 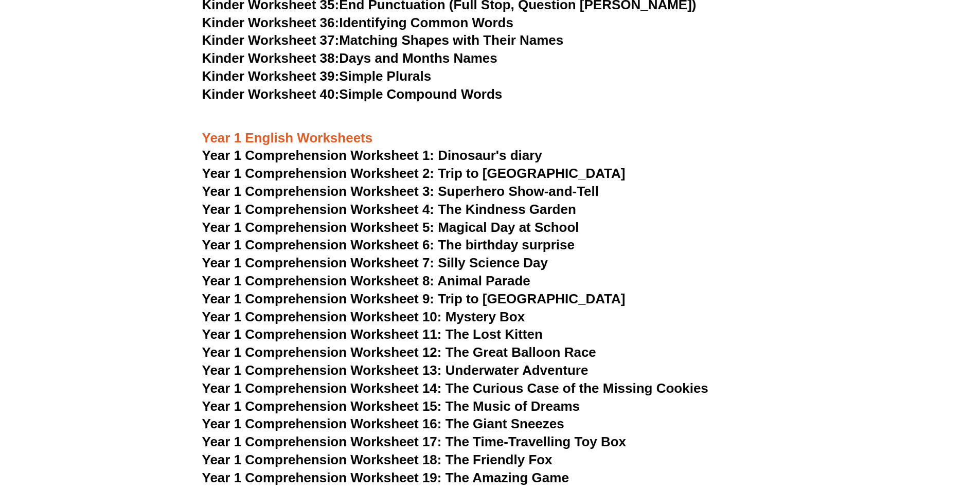 I want to click on a: Year 1 Comprehension Worksheet 14: The Curious Case of the Missing Cookies, so click(x=455, y=388).